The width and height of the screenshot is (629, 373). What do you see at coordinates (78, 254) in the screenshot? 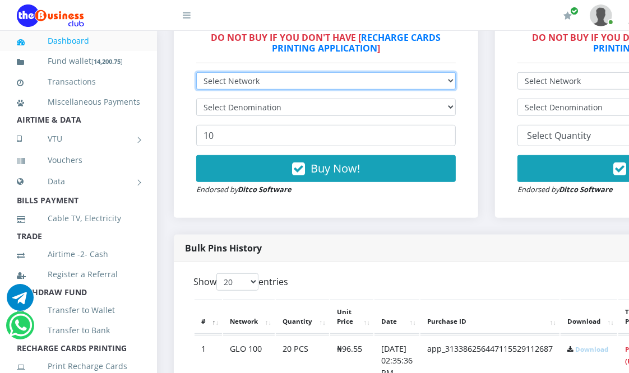
I see `a: Airtime -2- Cash` at bounding box center [78, 254].